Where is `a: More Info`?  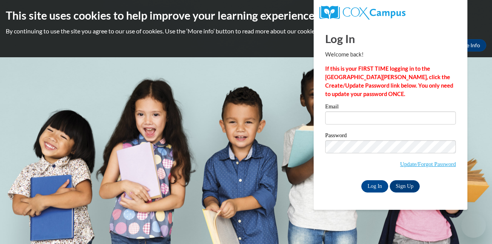
a: More Info is located at coordinates (468, 45).